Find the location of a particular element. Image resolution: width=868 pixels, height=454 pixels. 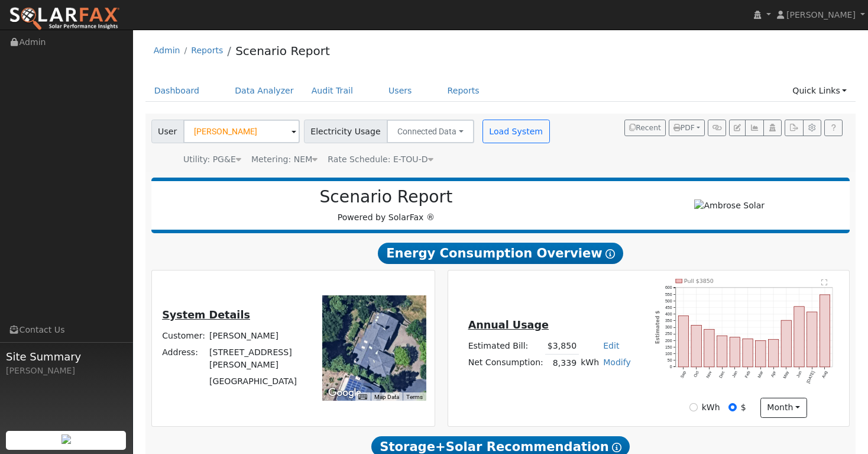

a: Dashboard is located at coordinates (177, 91).